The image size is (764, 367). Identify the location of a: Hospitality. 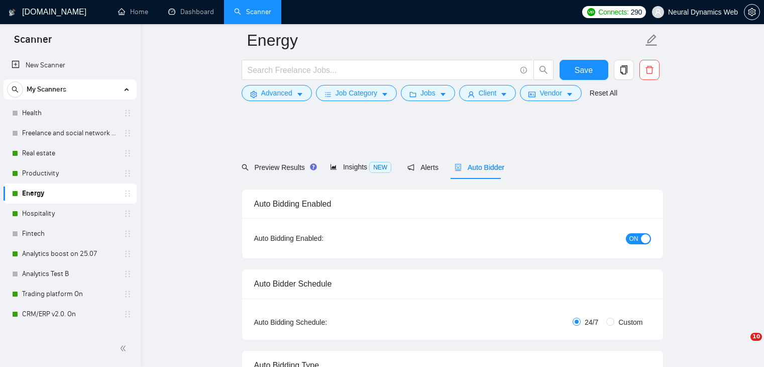
(70, 213).